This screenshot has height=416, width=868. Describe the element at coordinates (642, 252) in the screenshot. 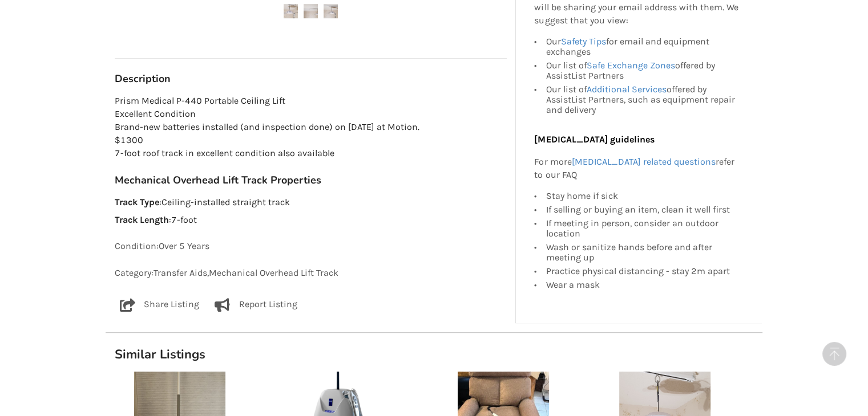

I see `div: Wash or sanitize hands before and after meeting up` at that location.